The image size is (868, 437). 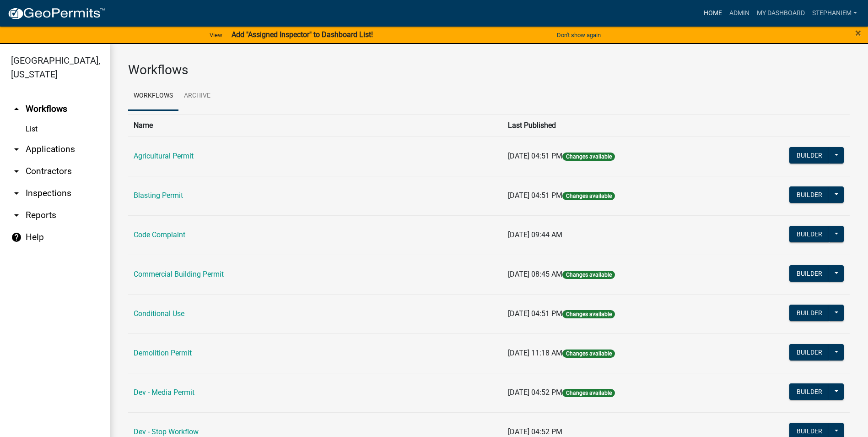 What do you see at coordinates (302, 35) in the screenshot?
I see `strong: Add "Assigned Inspector" to Dashboard List!` at bounding box center [302, 35].